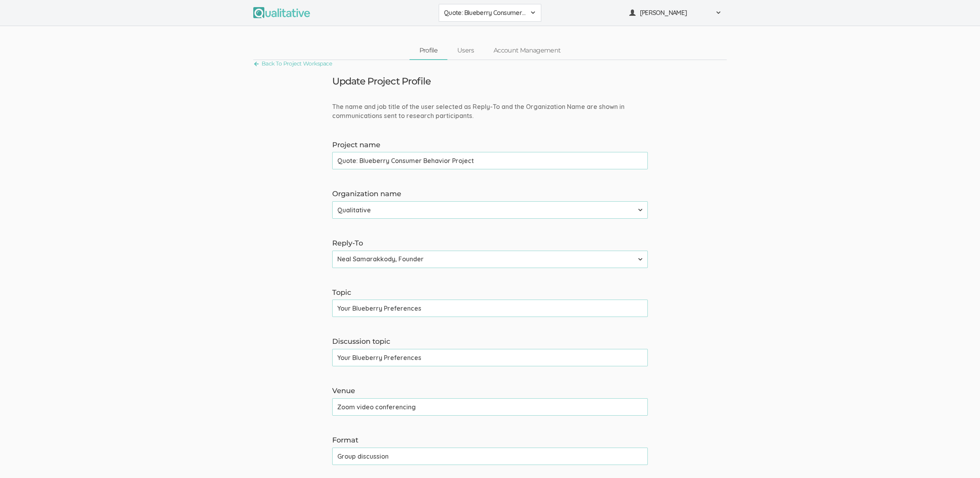 Image resolution: width=980 pixels, height=478 pixels. I want to click on img: Qualitative, so click(282, 13).